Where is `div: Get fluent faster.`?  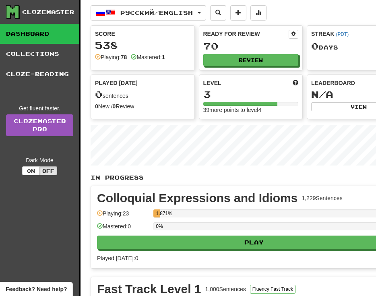 div: Get fluent faster. is located at coordinates (39, 108).